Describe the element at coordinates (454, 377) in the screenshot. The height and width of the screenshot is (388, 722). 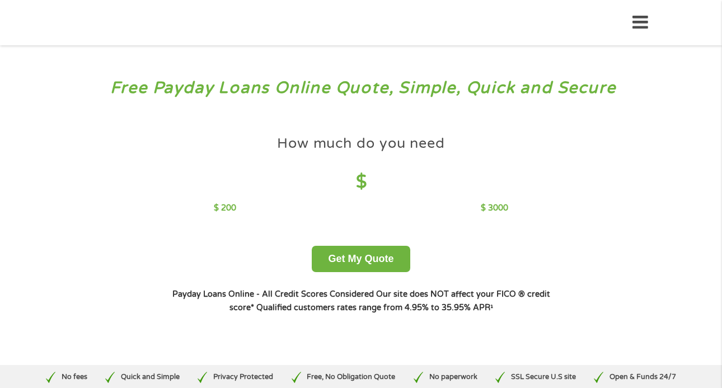
I see `p: No paperwork` at that location.